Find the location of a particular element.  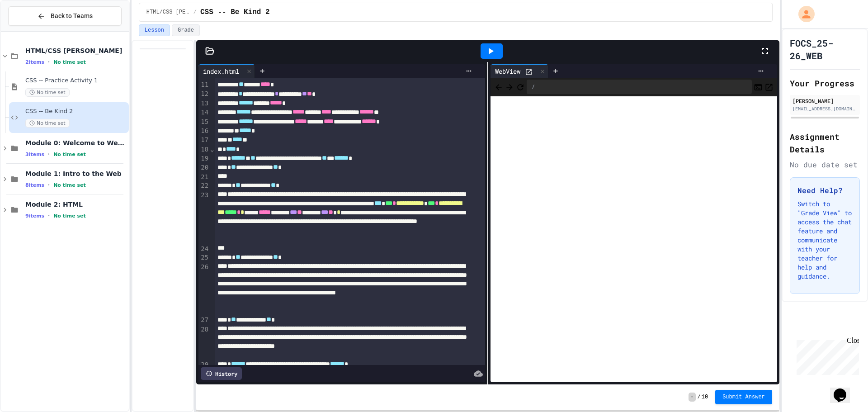

div: 20 is located at coordinates (204, 168).